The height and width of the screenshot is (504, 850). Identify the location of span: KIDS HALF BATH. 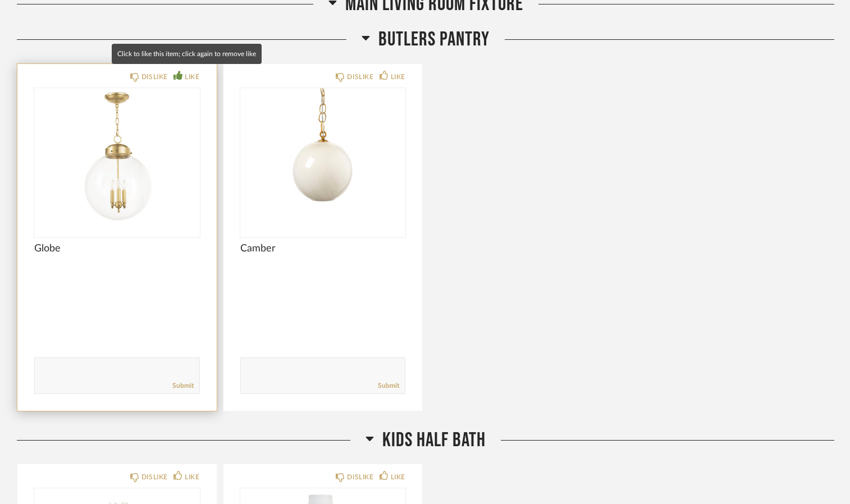
(434, 440).